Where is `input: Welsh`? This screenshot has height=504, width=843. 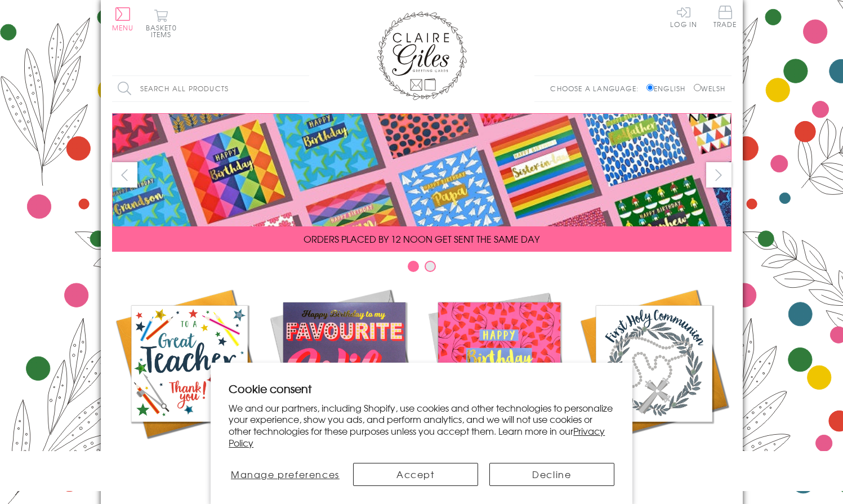
input: Welsh is located at coordinates (697, 87).